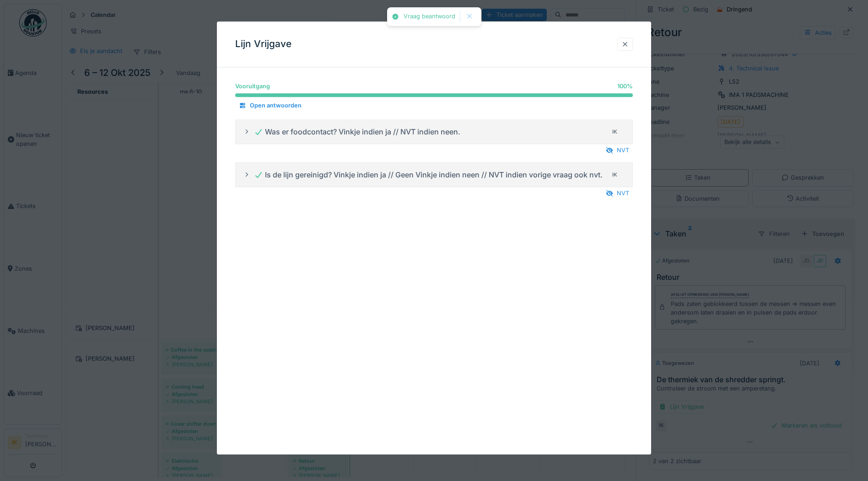 The width and height of the screenshot is (868, 481). I want to click on div: Vraag beantwoord, so click(429, 16).